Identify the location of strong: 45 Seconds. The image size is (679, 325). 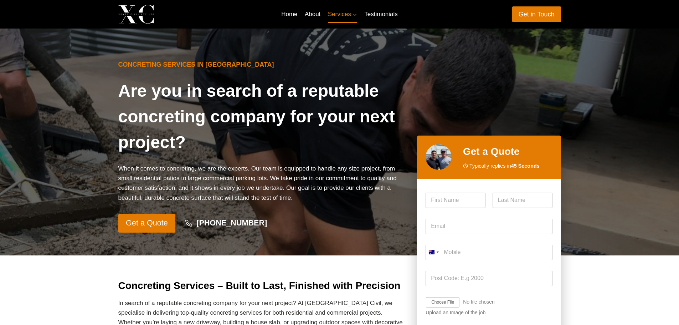
(526, 166).